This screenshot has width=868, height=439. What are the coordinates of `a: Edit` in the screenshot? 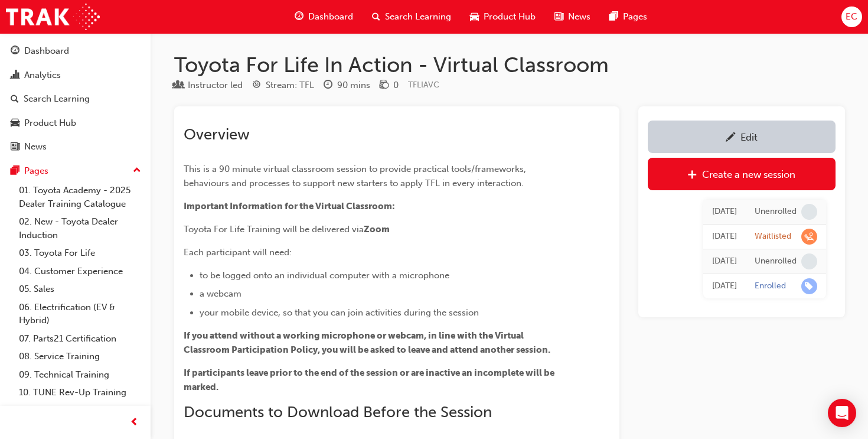 It's located at (742, 136).